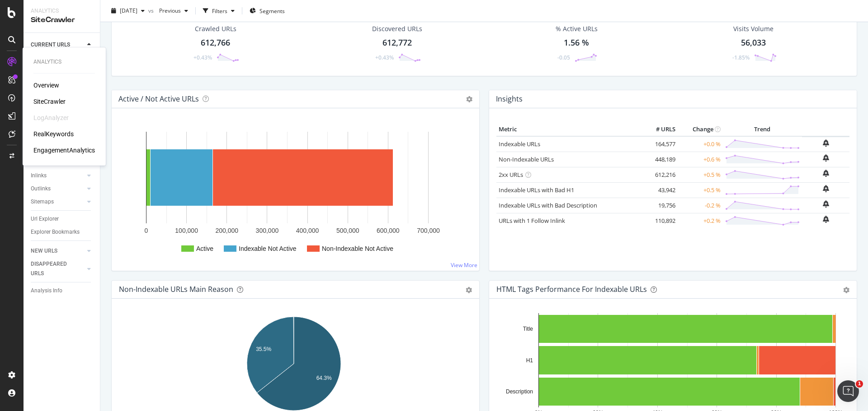 This screenshot has height=411, width=868. I want to click on a: Explorer Bookmarks, so click(62, 232).